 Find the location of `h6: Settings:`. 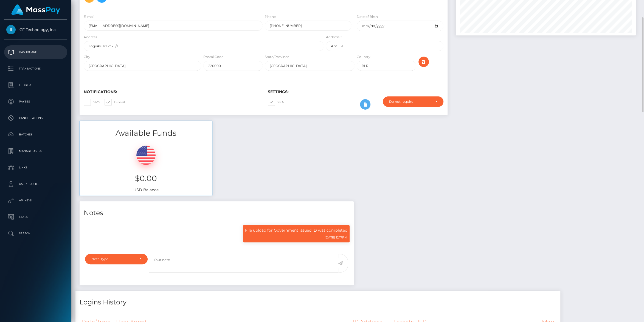

h6: Settings: is located at coordinates (356, 92).